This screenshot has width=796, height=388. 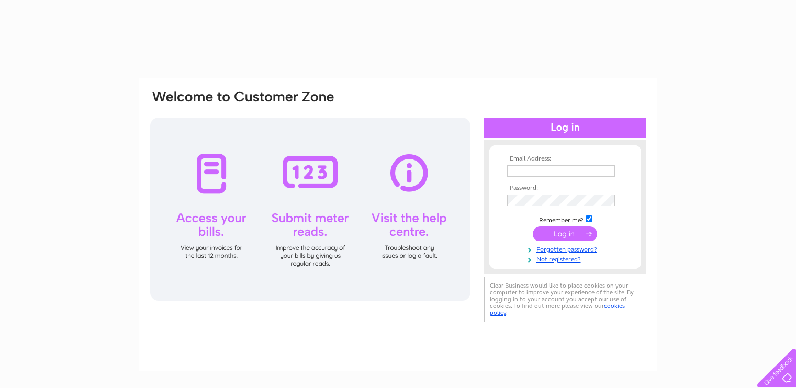 What do you see at coordinates (557, 309) in the screenshot?
I see `a: cookies policy` at bounding box center [557, 309].